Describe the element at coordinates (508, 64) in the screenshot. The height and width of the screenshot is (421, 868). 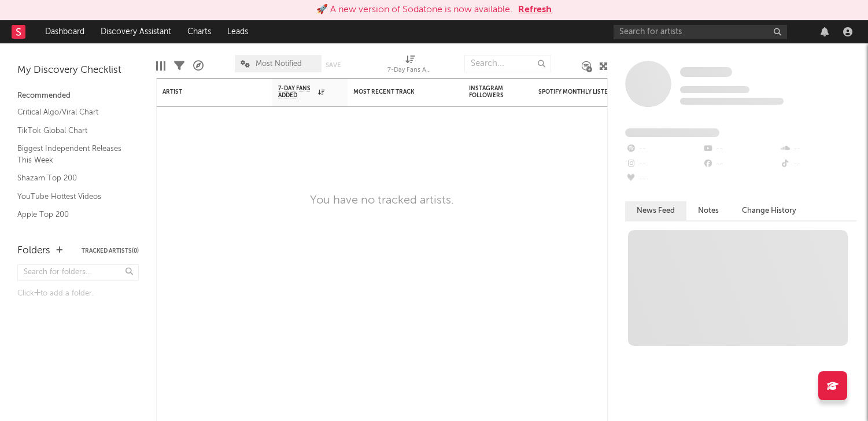
I see `input: Search...` at that location.